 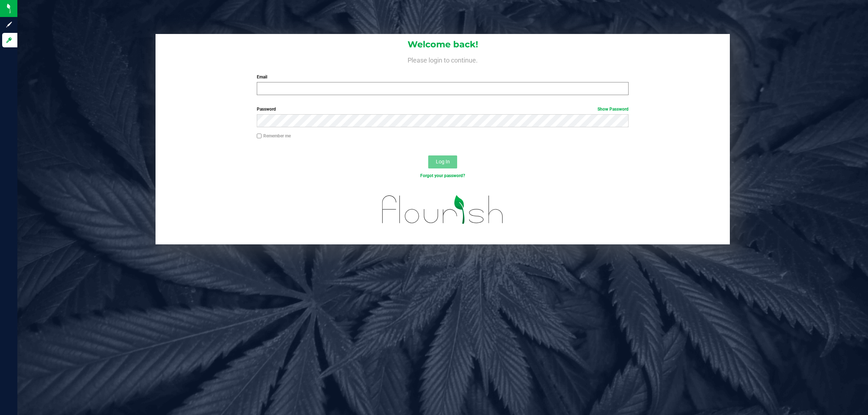 I want to click on input: Remember me, so click(x=259, y=136).